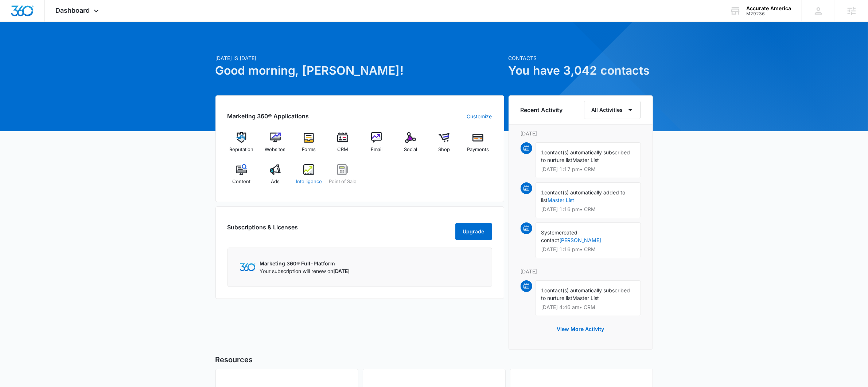 The image size is (868, 387). I want to click on a: Social, so click(410, 145).